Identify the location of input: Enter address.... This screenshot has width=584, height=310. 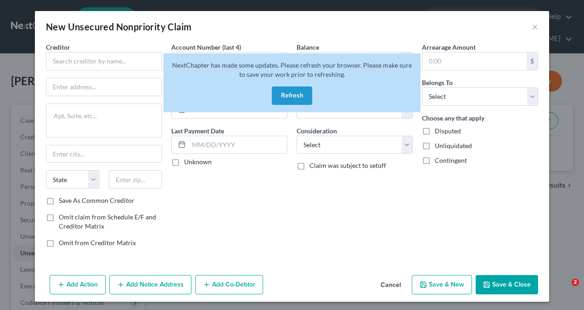
(104, 87).